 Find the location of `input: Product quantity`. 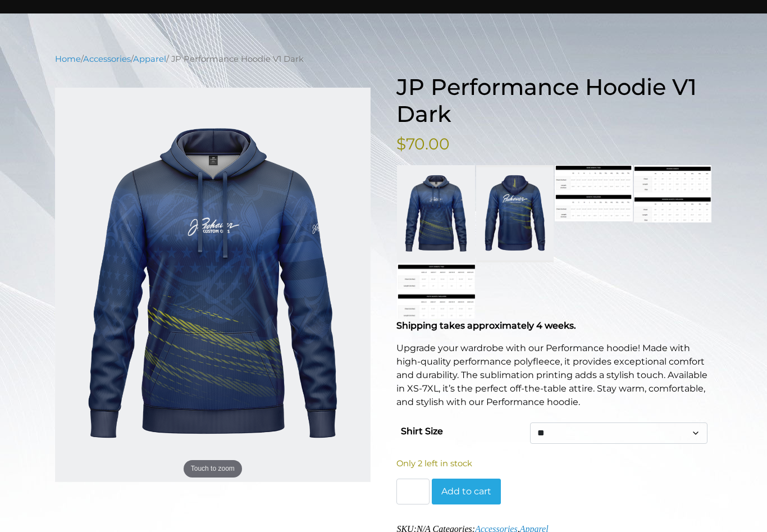

input: Product quantity is located at coordinates (413, 491).